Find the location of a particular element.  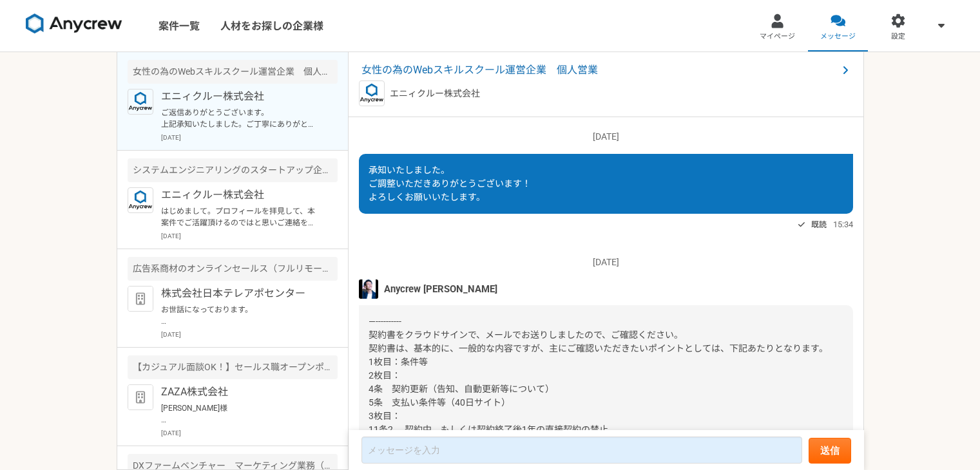

img: S__5267474.jpg is located at coordinates (369, 289).